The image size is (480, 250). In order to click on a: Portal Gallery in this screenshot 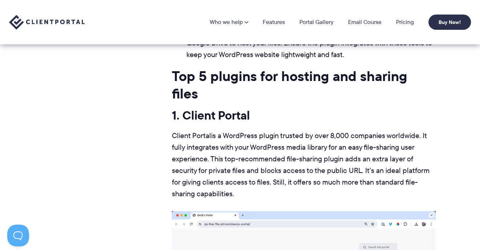, I will do `click(317, 22)`.